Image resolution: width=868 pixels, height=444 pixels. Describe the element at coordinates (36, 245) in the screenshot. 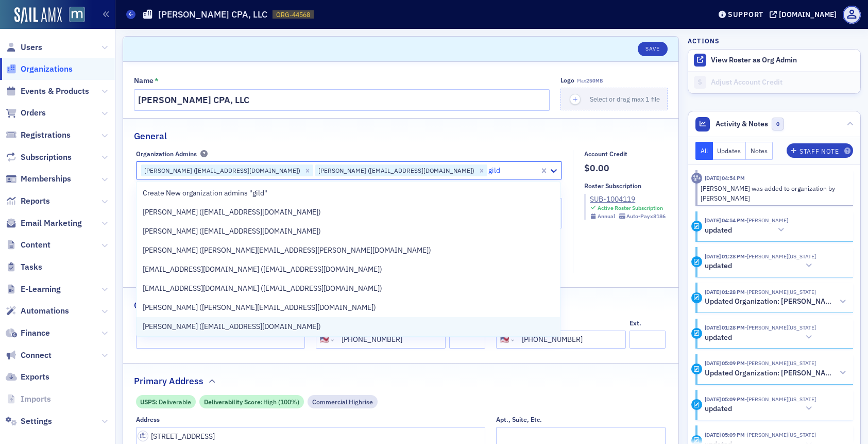

I see `span: Content` at that location.